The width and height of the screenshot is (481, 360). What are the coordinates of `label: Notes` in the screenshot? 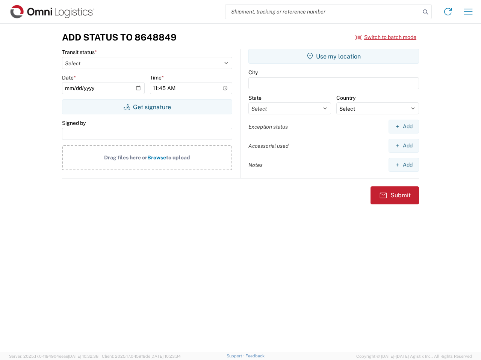 It's located at (255, 165).